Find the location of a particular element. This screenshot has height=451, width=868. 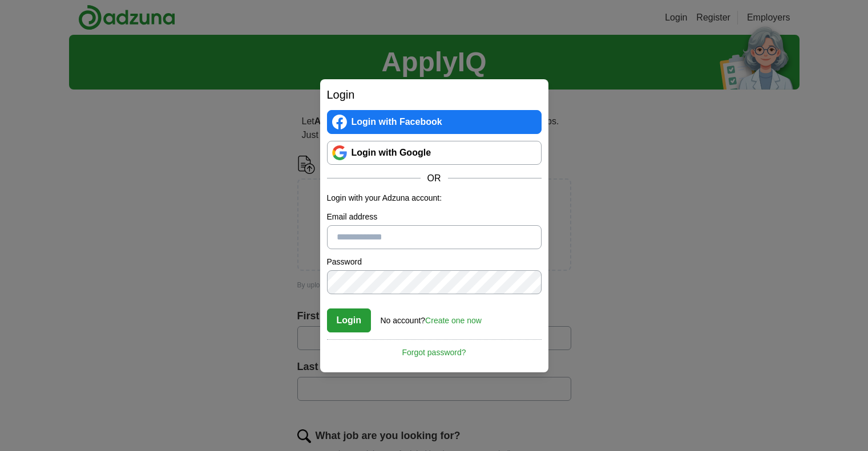

a: Login with Facebook is located at coordinates (434, 122).